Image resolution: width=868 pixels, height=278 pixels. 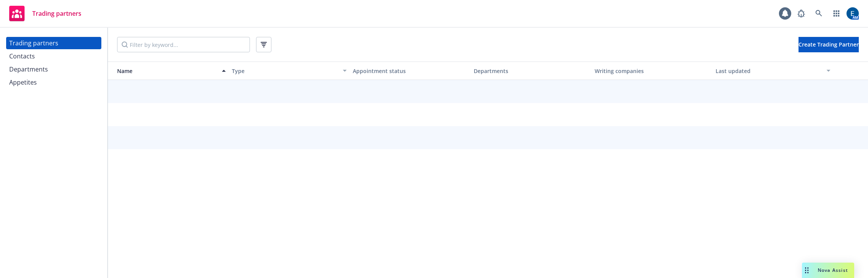 I want to click on div: Contacts, so click(x=22, y=56).